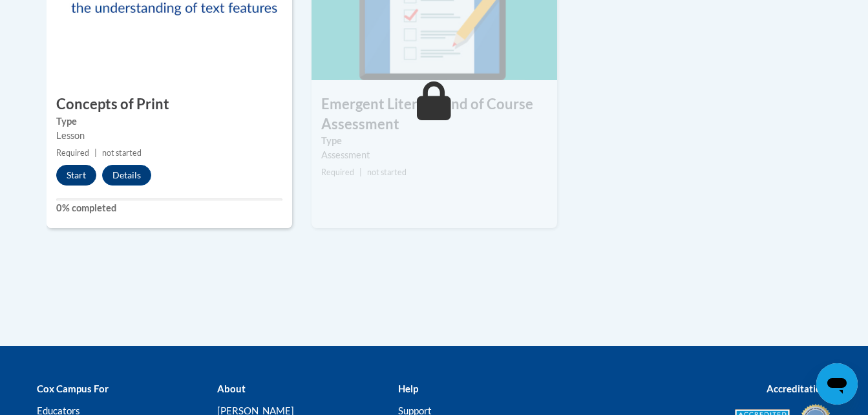  What do you see at coordinates (72, 389) in the screenshot?
I see `b: Cox Campus For` at bounding box center [72, 389].